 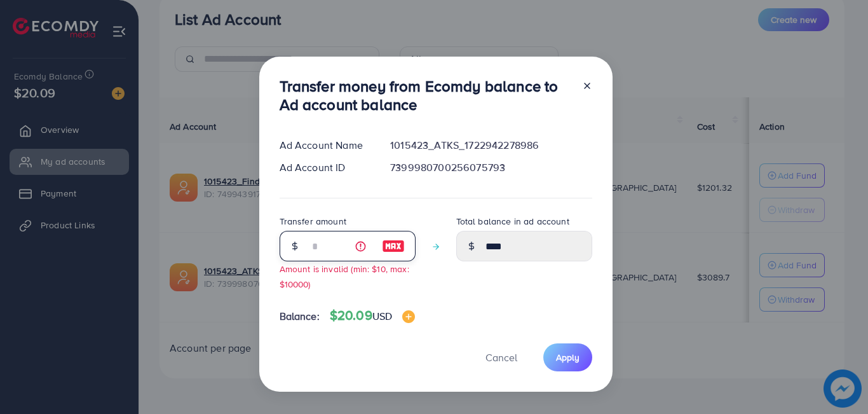 What do you see at coordinates (568, 356) in the screenshot?
I see `button: Apply` at bounding box center [568, 356].